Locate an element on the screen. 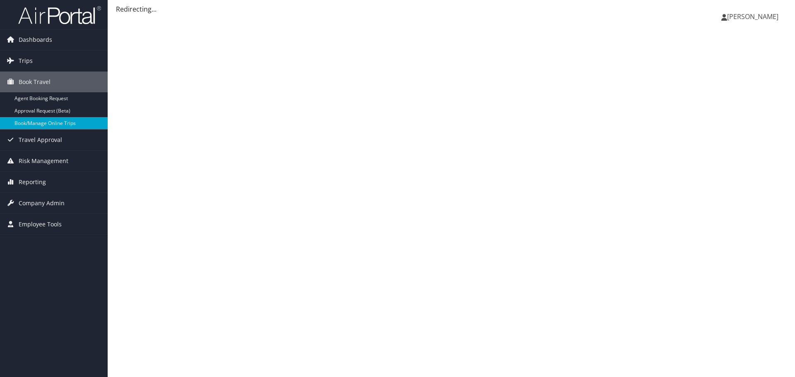 The height and width of the screenshot is (377, 795). span: Company Admin is located at coordinates (41, 203).